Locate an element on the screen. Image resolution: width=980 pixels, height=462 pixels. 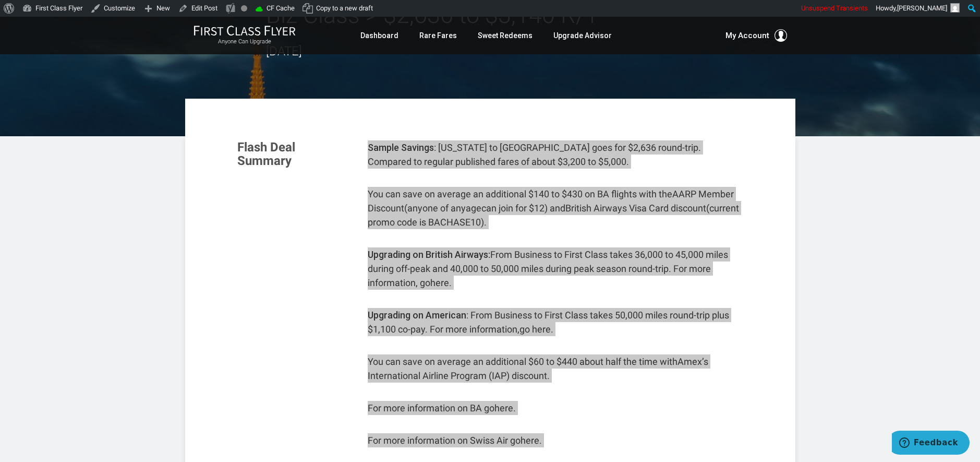
p: You can save on average an additional $60 to $440 about half the time with . is located at coordinates (555, 369).